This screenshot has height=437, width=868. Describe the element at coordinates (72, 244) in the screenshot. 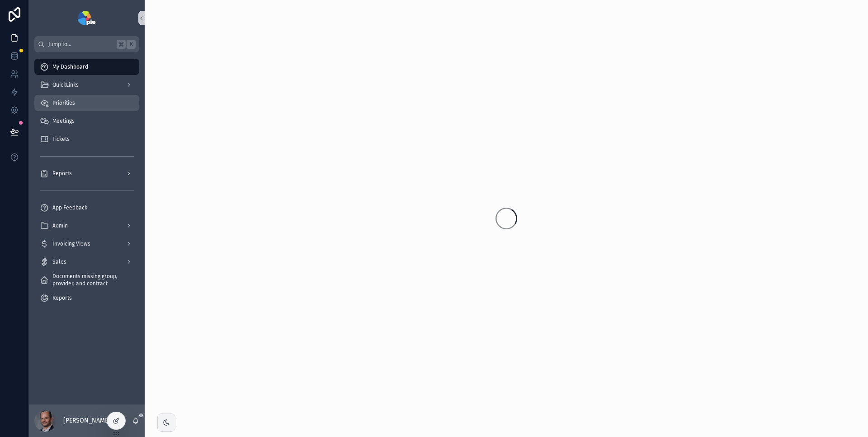

I see `span: Invoicing Views` at that location.